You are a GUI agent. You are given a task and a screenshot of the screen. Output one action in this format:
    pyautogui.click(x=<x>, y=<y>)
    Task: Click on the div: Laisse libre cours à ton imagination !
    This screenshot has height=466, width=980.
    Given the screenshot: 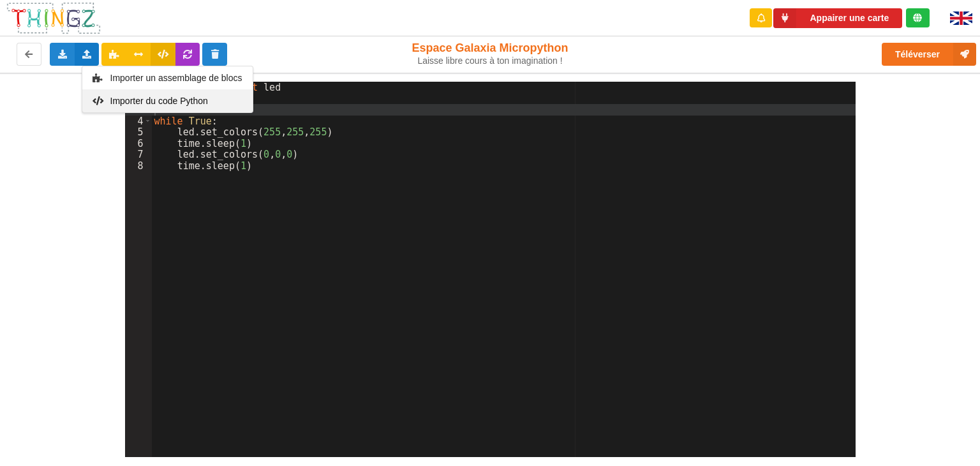 What is the action you would take?
    pyautogui.click(x=490, y=61)
    